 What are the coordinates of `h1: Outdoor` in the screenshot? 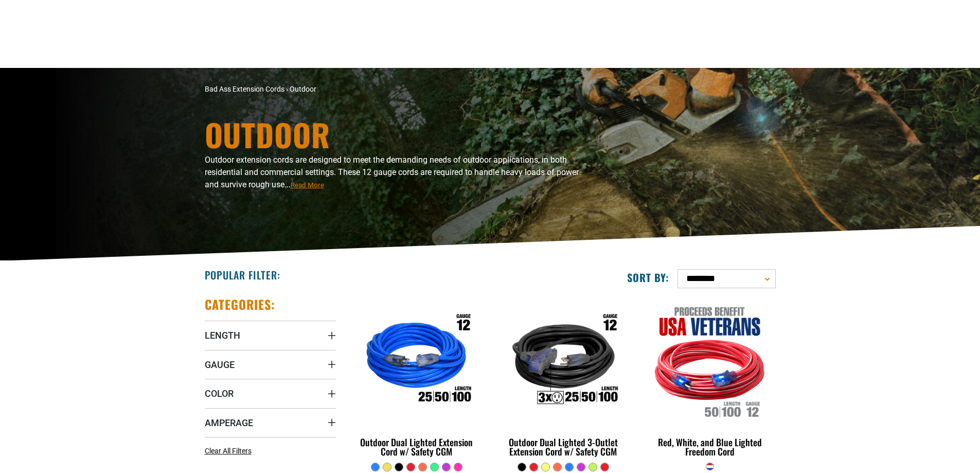 It's located at (392, 134).